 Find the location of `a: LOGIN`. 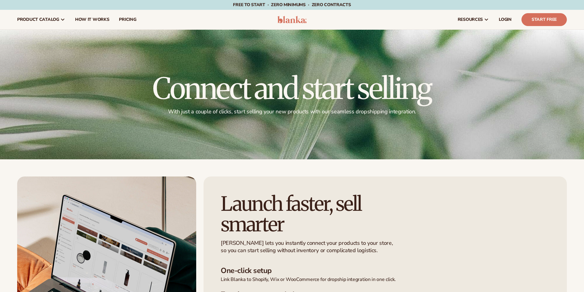

a: LOGIN is located at coordinates (505, 20).